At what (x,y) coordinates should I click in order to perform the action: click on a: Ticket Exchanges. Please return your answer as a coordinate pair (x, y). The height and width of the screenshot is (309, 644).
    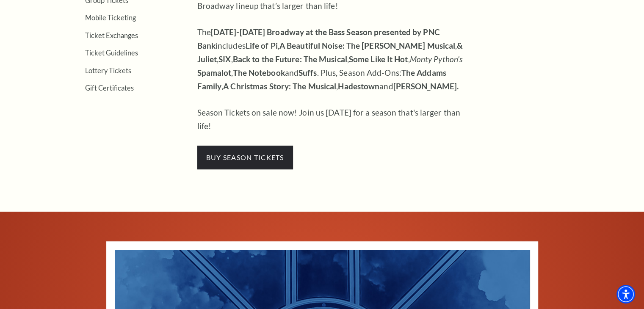
    Looking at the image, I should click on (111, 35).